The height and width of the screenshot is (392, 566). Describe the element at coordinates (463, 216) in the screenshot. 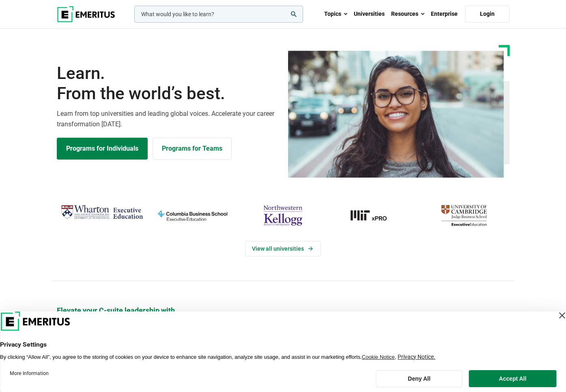

I see `img: cambridge-judge-business-school` at that location.